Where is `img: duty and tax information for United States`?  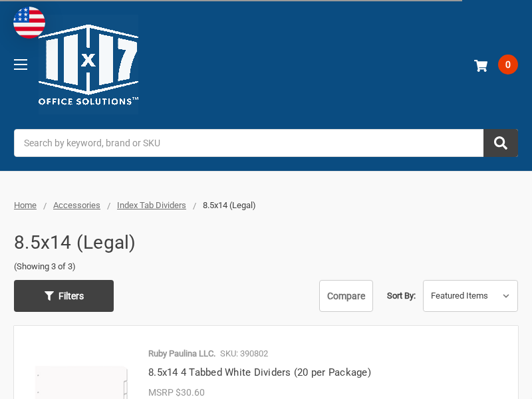
img: duty and tax information for United States is located at coordinates (29, 23).